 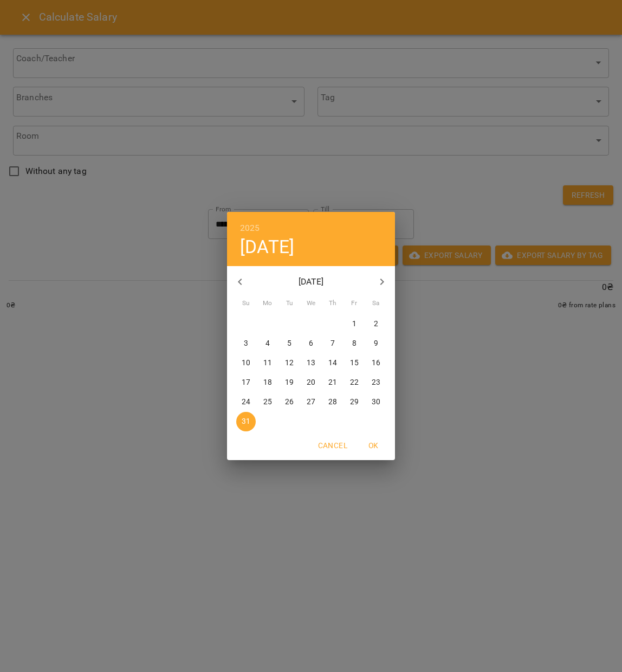 What do you see at coordinates (246, 421) in the screenshot?
I see `button: 31` at bounding box center [246, 421].